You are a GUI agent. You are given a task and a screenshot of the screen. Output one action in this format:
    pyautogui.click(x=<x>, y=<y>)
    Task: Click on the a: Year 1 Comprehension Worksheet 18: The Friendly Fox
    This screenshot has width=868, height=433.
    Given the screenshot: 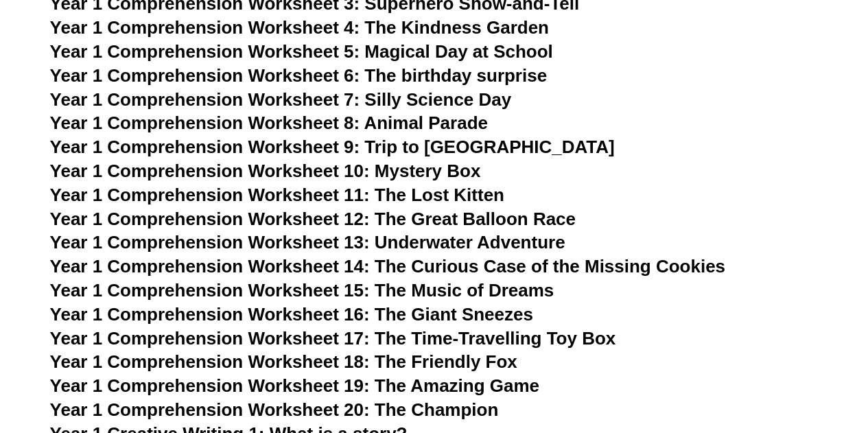 What is the action you would take?
    pyautogui.click(x=283, y=362)
    